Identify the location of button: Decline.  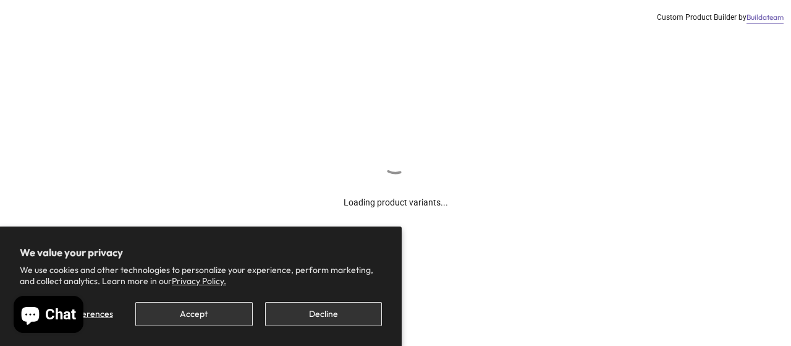
(323, 313).